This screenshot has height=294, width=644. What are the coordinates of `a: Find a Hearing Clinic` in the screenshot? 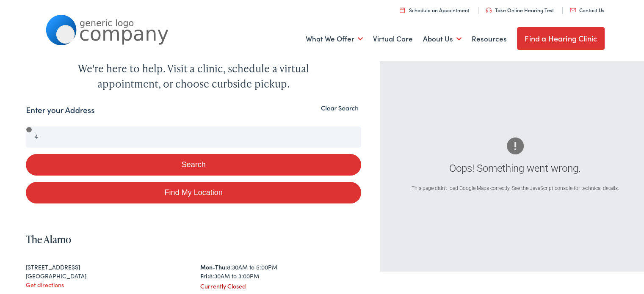 It's located at (561, 37).